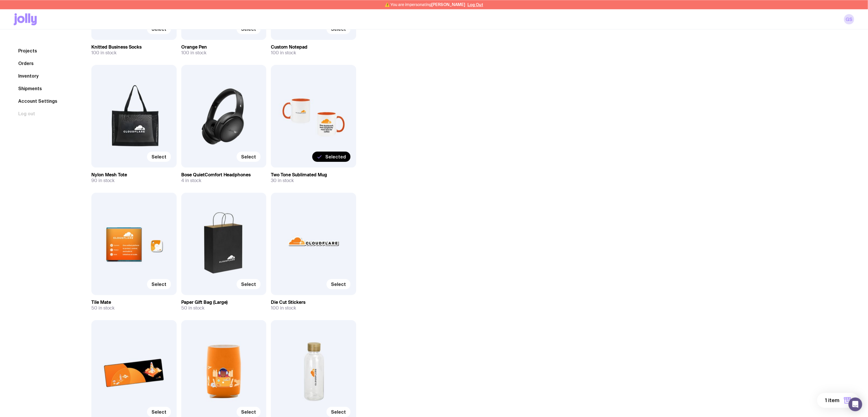  What do you see at coordinates (38, 101) in the screenshot?
I see `a: Account Settings` at bounding box center [38, 101].